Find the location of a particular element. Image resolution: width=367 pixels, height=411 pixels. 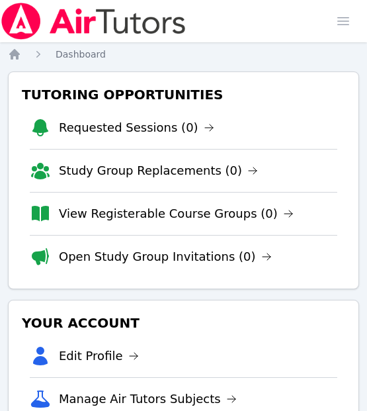

h3: Your Account is located at coordinates (183, 323).